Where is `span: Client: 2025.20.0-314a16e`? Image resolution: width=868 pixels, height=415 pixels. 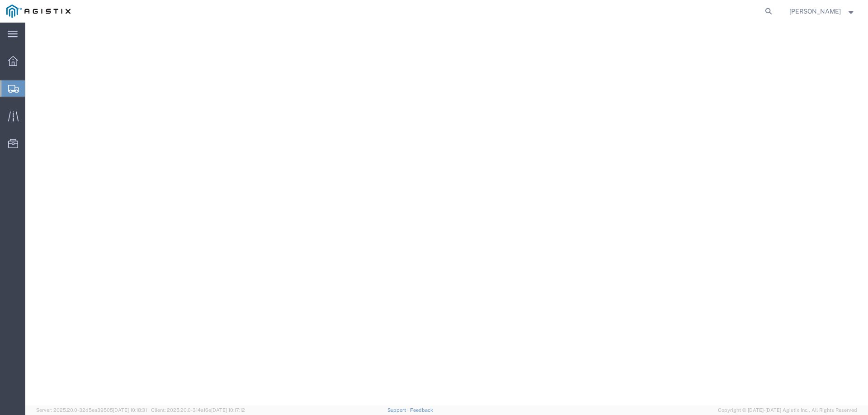 span: Client: 2025.20.0-314a16e is located at coordinates (198, 410).